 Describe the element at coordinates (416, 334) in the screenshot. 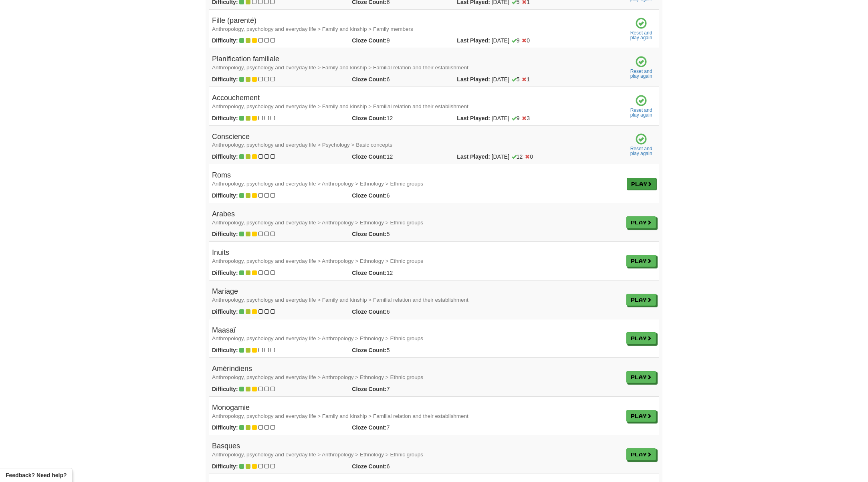

I see `h4: Maasaï` at that location.